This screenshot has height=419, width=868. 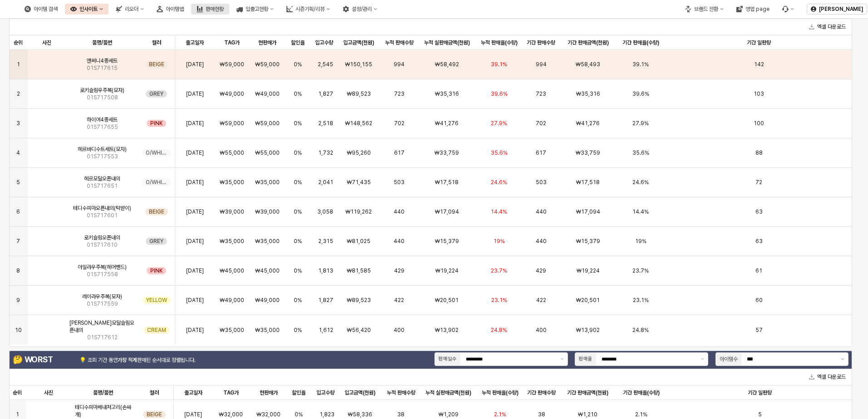 What do you see at coordinates (102, 237) in the screenshot?
I see `span: 로키슬림오픈내의` at bounding box center [102, 237].